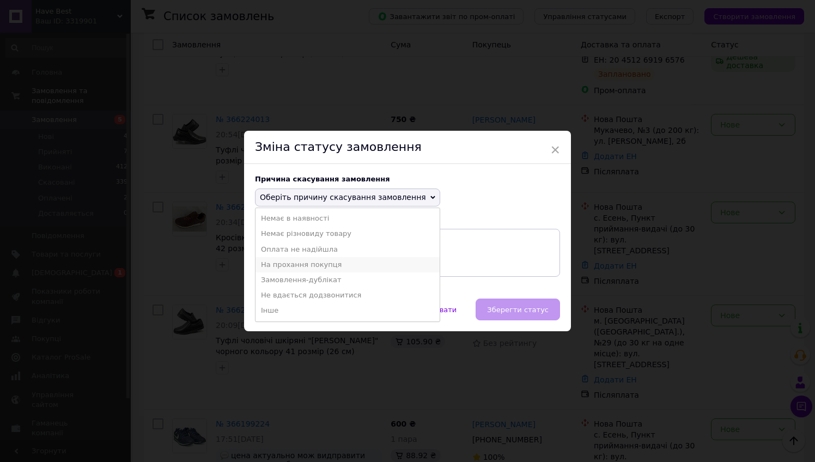 Image resolution: width=815 pixels, height=462 pixels. I want to click on div: Причина скасування замовлення, so click(407, 179).